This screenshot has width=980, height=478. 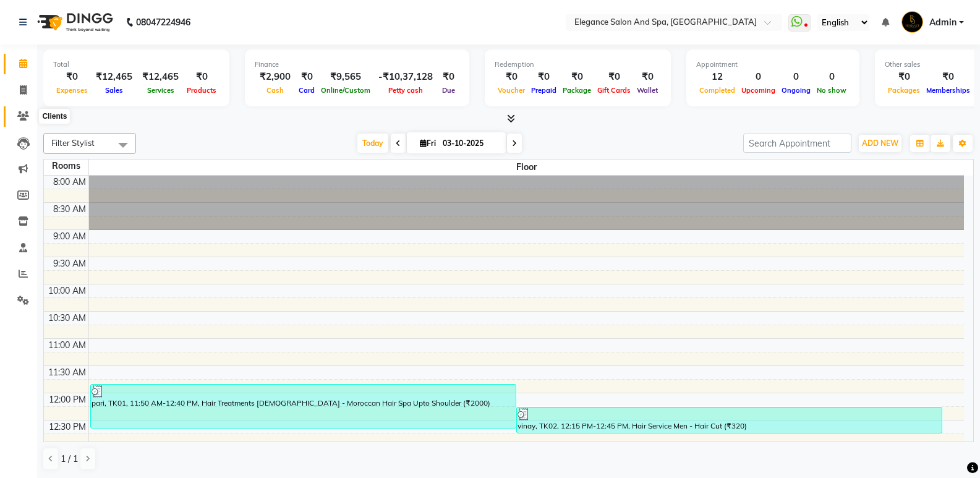 What do you see at coordinates (70, 209) in the screenshot?
I see `div: 8:30 AM` at bounding box center [70, 209].